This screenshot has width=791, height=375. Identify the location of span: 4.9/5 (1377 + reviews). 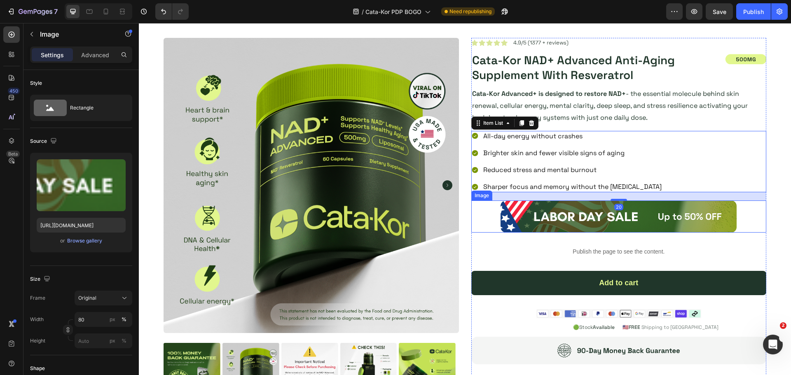
(402, 19).